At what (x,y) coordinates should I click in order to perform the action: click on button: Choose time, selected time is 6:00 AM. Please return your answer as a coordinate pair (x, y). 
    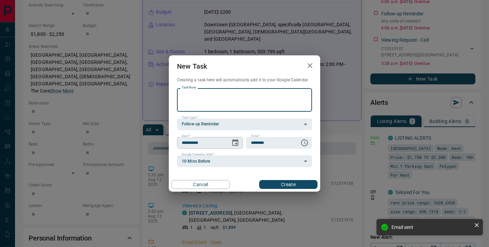
    Looking at the image, I should click on (304, 143).